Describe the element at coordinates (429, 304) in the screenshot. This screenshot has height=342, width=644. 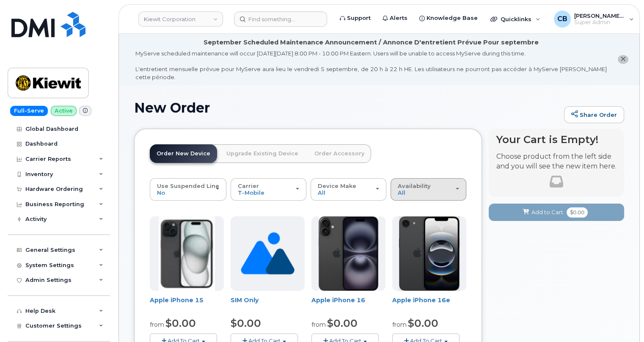
I see `div: Apple iPhone 16e` at that location.